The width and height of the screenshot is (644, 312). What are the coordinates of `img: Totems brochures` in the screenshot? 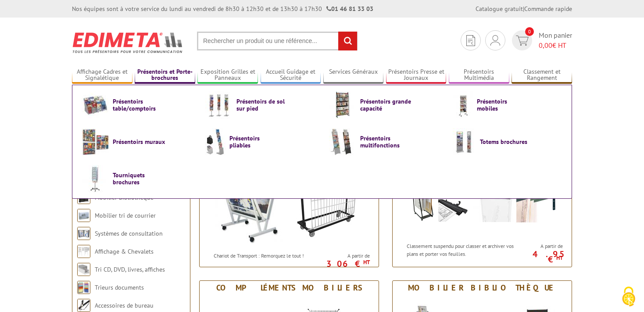 It's located at (464, 141).